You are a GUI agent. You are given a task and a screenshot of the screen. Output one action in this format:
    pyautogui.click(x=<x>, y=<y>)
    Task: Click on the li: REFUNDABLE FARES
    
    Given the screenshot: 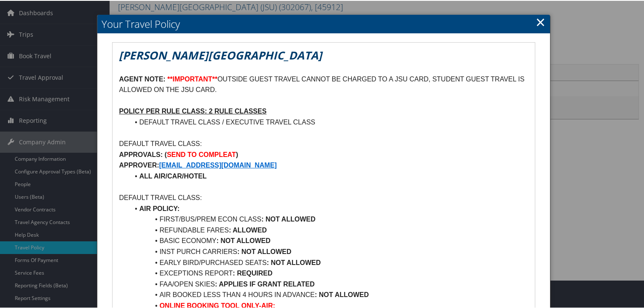 What is the action you would take?
    pyautogui.click(x=328, y=229)
    